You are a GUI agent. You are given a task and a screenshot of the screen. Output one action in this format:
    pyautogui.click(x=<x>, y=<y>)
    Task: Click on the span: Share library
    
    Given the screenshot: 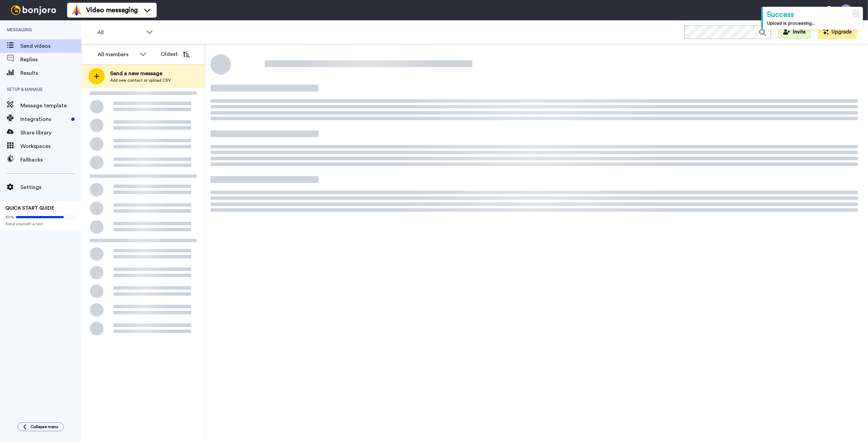 What is the action you would take?
    pyautogui.click(x=51, y=133)
    